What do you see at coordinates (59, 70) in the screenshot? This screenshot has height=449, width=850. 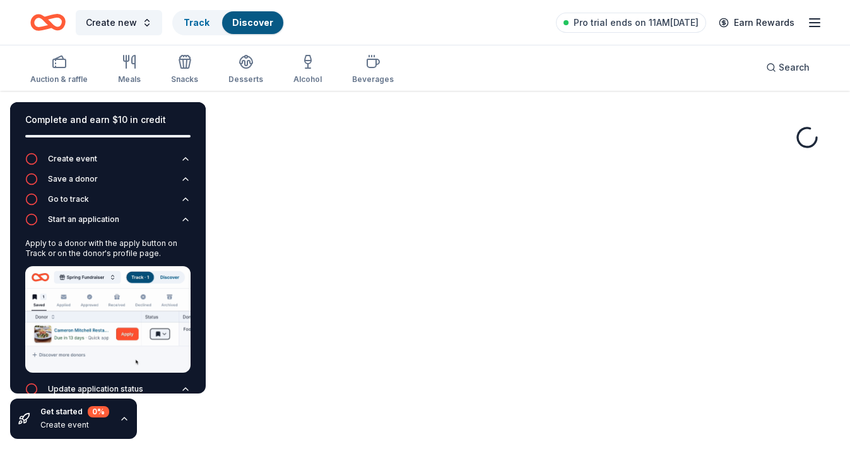 I see `button: Auction & raffle` at bounding box center [59, 70].